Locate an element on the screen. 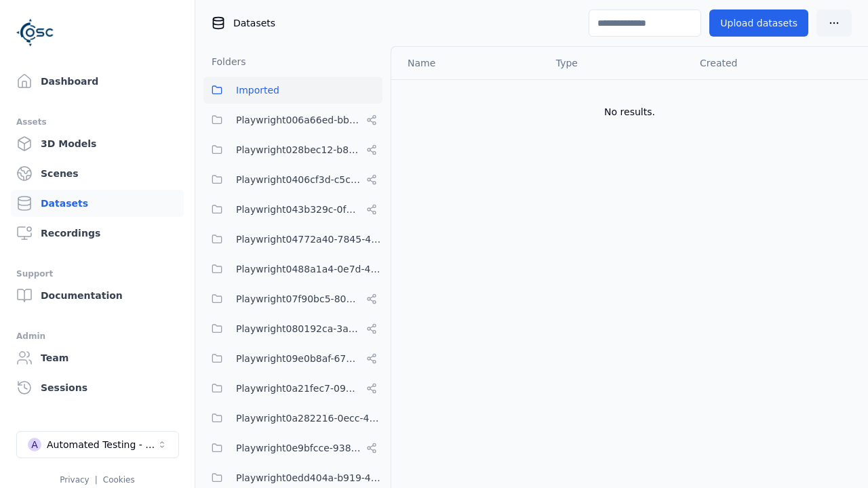 The height and width of the screenshot is (488, 868). div: Support is located at coordinates (97, 274).